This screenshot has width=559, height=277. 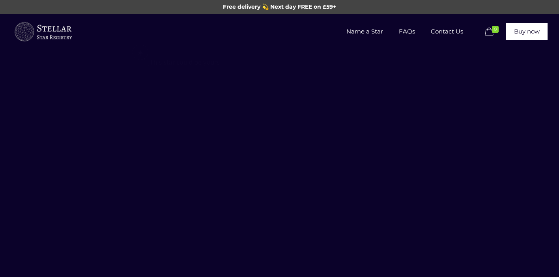 What do you see at coordinates (407, 32) in the screenshot?
I see `a: FAQs` at bounding box center [407, 32].